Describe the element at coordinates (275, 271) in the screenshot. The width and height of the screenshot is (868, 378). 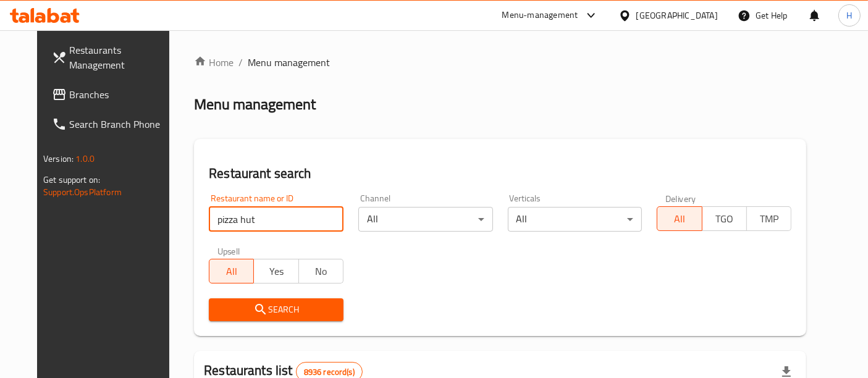
I see `button: Yes` at that location.